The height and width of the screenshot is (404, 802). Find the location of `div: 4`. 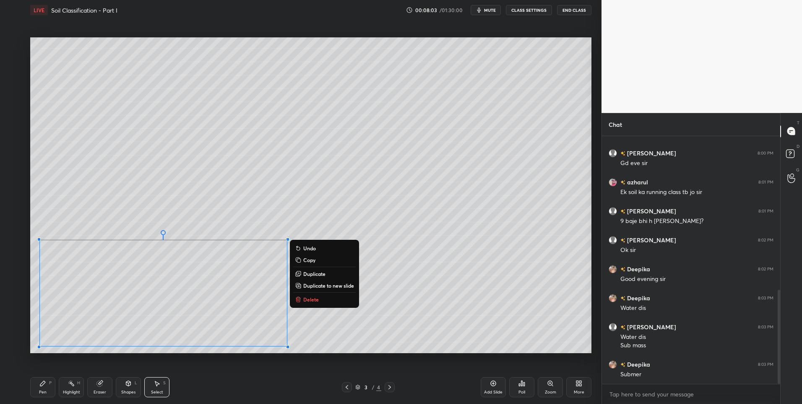

div: 4 is located at coordinates (379, 387).